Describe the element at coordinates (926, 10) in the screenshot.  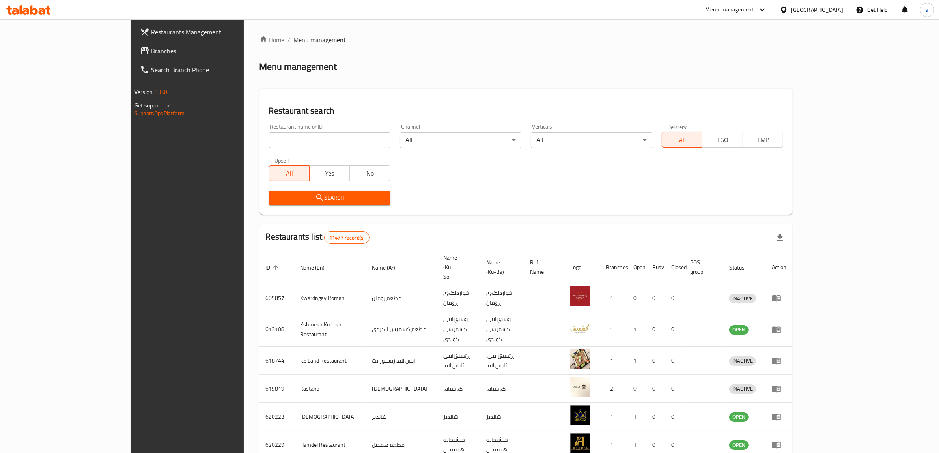
I see `span: a` at that location.